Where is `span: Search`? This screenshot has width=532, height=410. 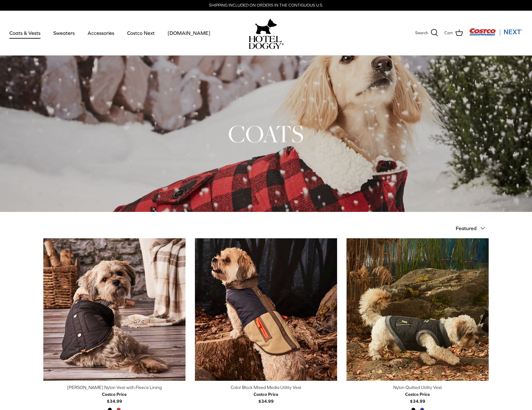
span: Search is located at coordinates (421, 33).